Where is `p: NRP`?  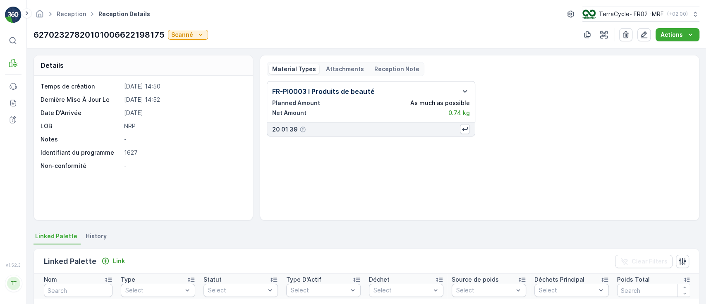 p: NRP is located at coordinates (184, 126).